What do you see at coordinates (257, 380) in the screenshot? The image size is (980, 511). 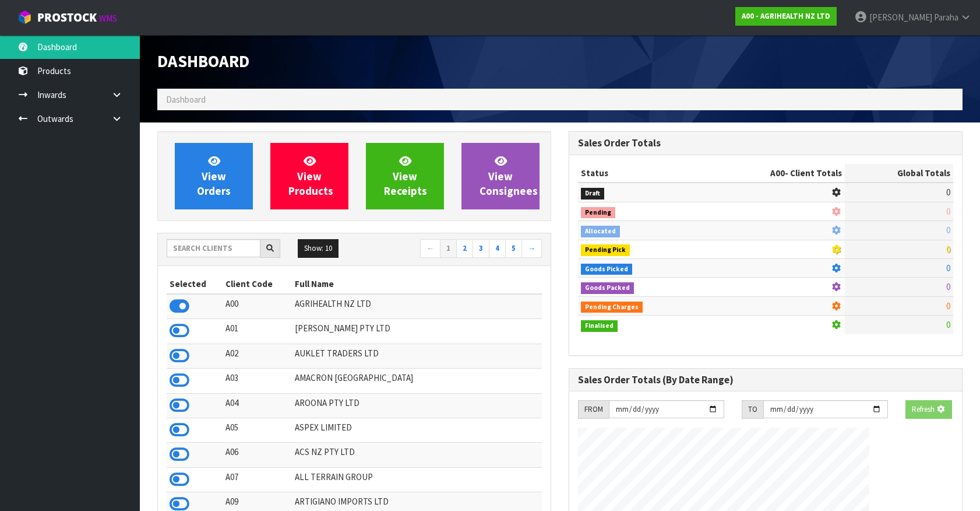 I see `td: A03` at bounding box center [257, 380].